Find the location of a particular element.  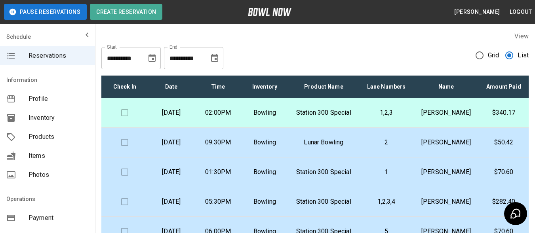

button: Choose date, selected date is Aug 16, 2025 is located at coordinates (152, 58).